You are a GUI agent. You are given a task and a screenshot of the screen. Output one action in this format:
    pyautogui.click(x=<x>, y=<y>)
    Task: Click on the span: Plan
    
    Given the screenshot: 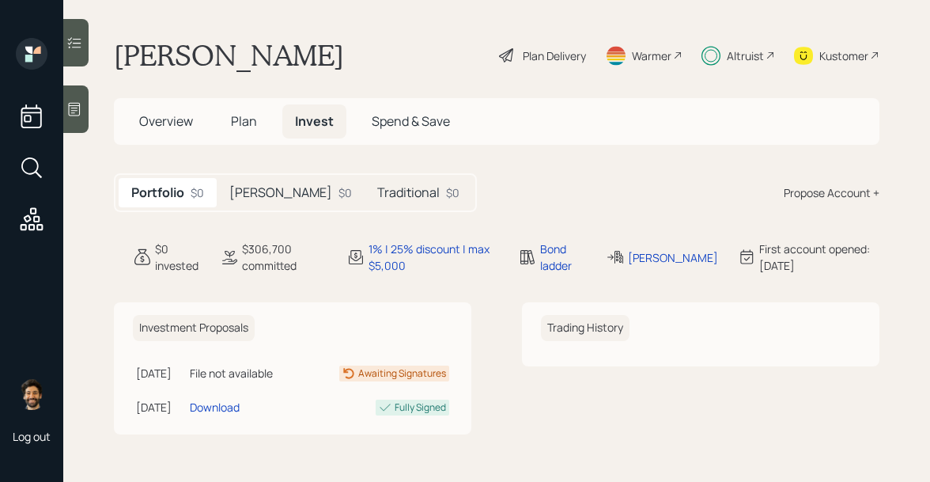 What is the action you would take?
    pyautogui.click(x=244, y=121)
    